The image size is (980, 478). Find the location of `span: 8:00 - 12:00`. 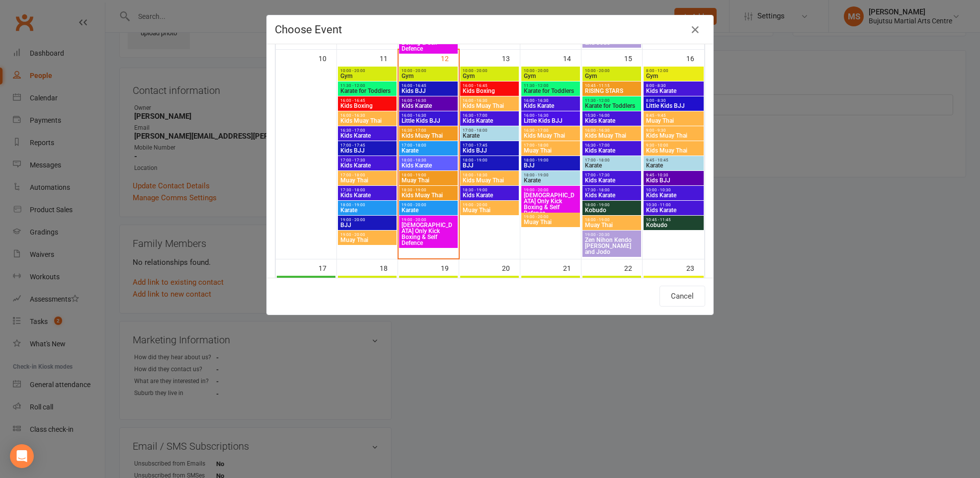

span: 8:00 - 12:00 is located at coordinates (674, 71).